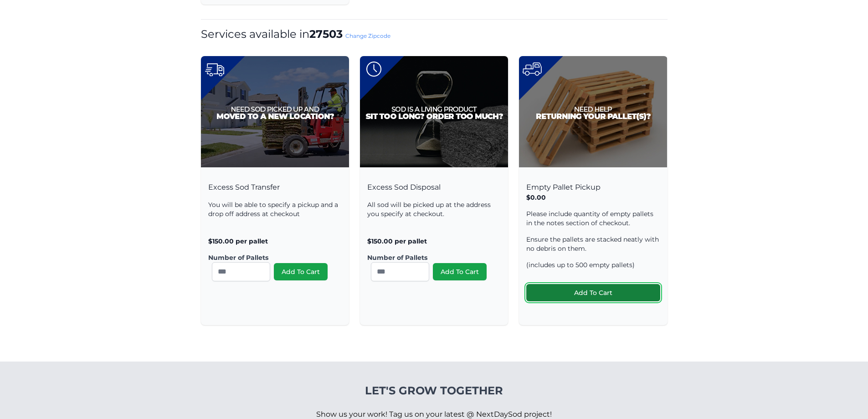  What do you see at coordinates (592, 265) in the screenshot?
I see `p: (includes up to 500 empty pallets)` at bounding box center [592, 265].